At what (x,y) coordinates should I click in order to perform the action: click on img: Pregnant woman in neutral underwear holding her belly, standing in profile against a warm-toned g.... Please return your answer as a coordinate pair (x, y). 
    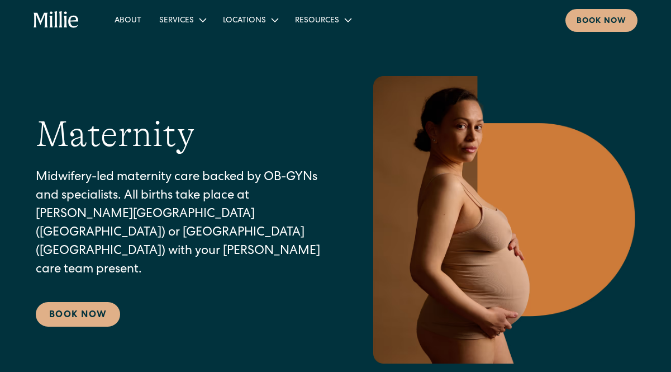
    Looking at the image, I should click on (501, 220).